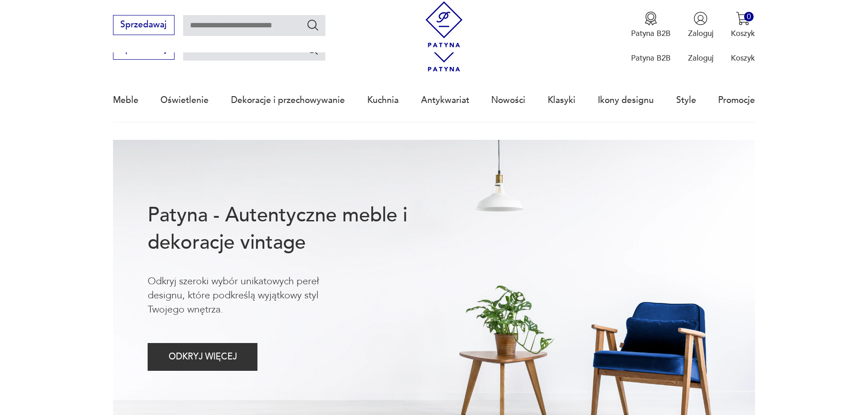 This screenshot has width=868, height=415. Describe the element at coordinates (445, 100) in the screenshot. I see `a: Antykwariat` at that location.